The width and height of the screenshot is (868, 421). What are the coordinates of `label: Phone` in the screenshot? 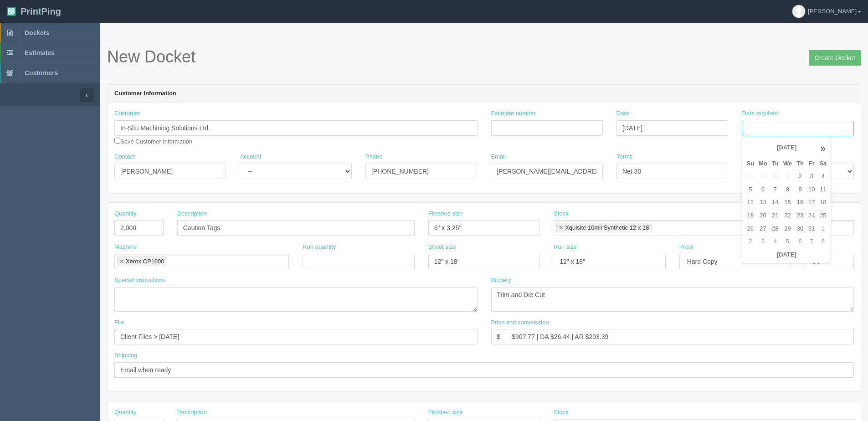 It's located at (374, 157).